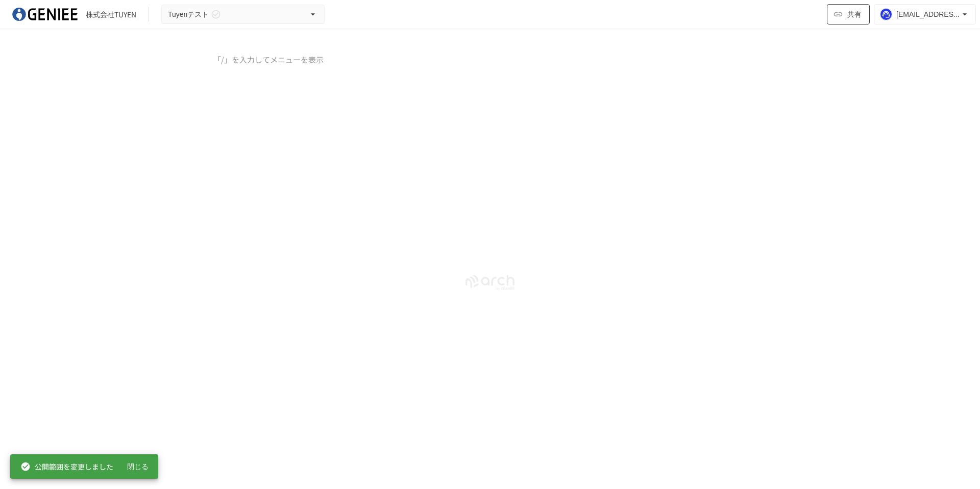 Image resolution: width=980 pixels, height=489 pixels. What do you see at coordinates (189, 14) in the screenshot?
I see `span: Tuyenテスト` at bounding box center [189, 14].